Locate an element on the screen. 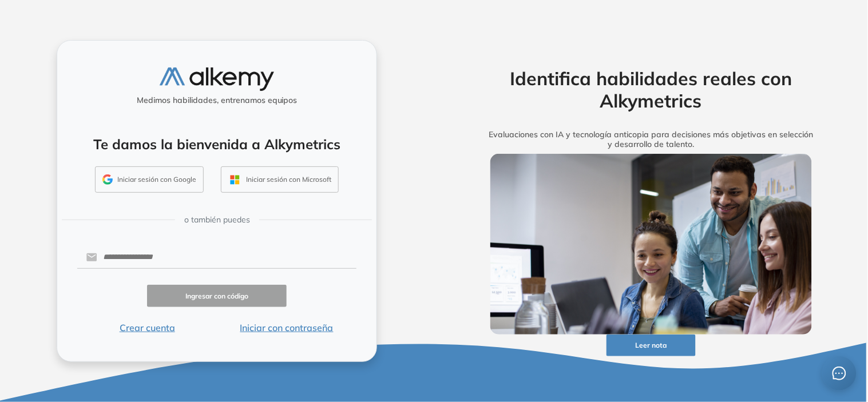  button: Crear cuenta is located at coordinates (147, 328).